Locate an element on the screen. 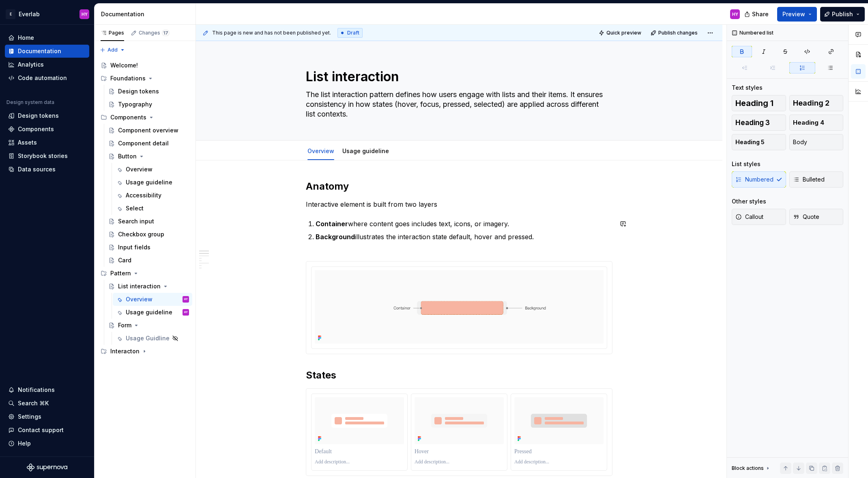 The height and width of the screenshot is (478, 868). span: Heading 2 is located at coordinates (811, 103).